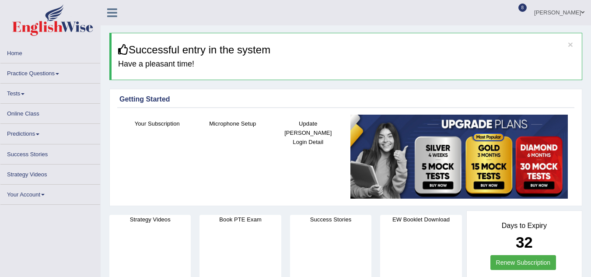 The height and width of the screenshot is (277, 591). I want to click on a: Predictions, so click(50, 132).